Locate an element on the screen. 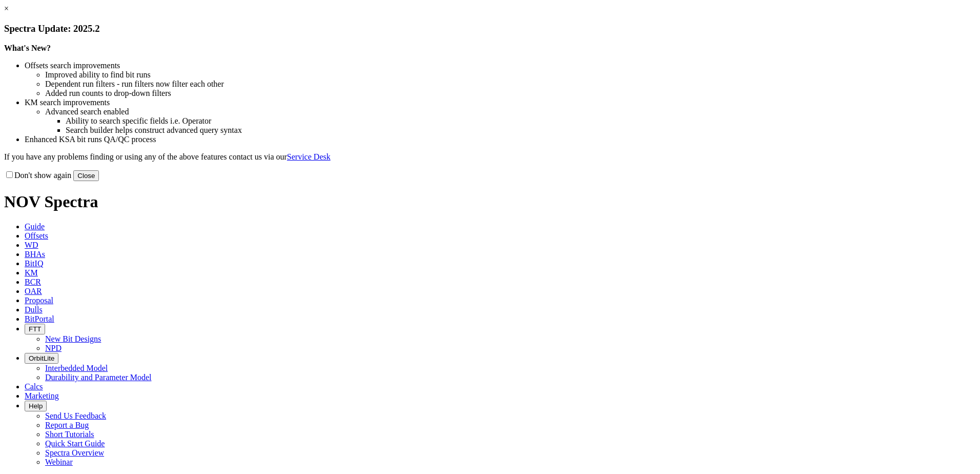  span: Offsets is located at coordinates (36, 235).